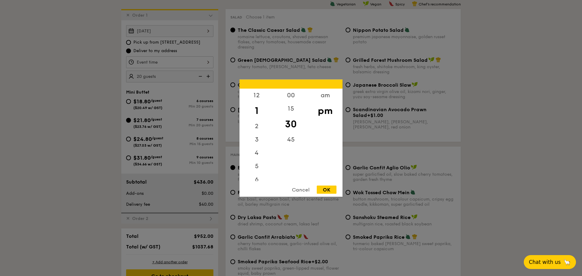 The image size is (582, 276). I want to click on div: 5, so click(257, 166).